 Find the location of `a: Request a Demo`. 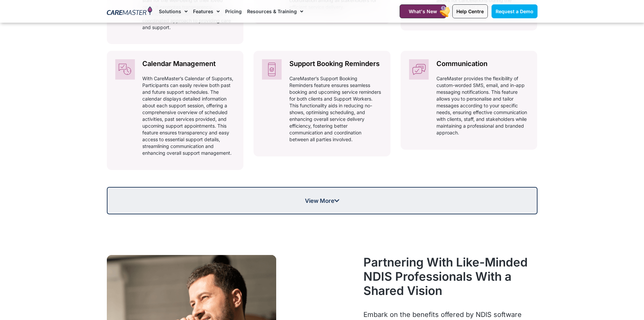

a: Request a Demo is located at coordinates (514, 11).